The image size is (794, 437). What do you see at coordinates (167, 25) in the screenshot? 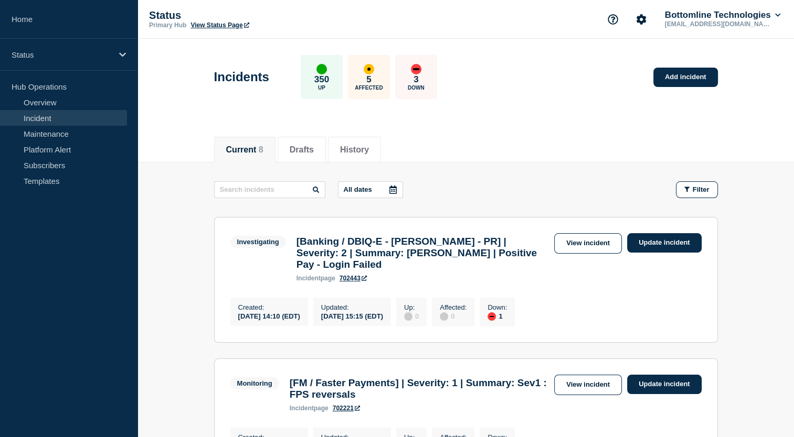
I see `p: Primary Hub` at bounding box center [167, 25].